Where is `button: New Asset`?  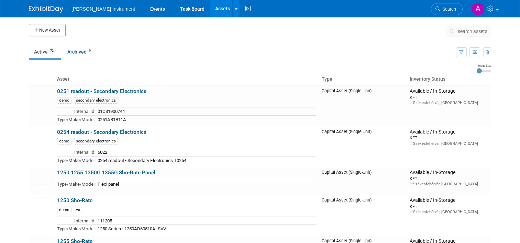
button: New Asset is located at coordinates (47, 30).